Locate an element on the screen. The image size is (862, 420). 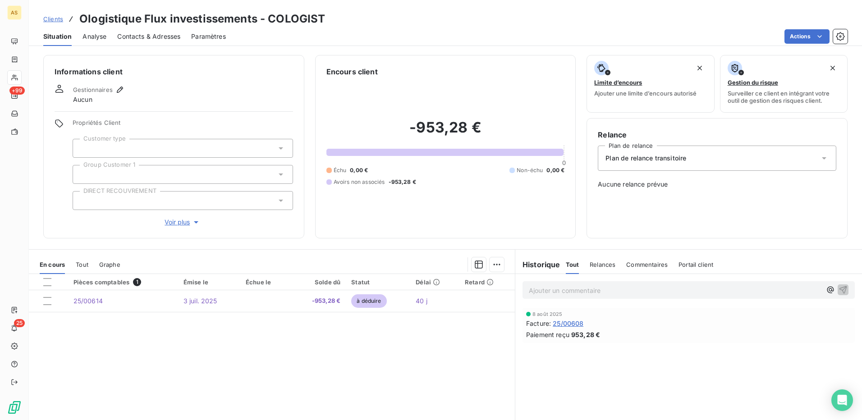
div: Statut is located at coordinates (378, 282).